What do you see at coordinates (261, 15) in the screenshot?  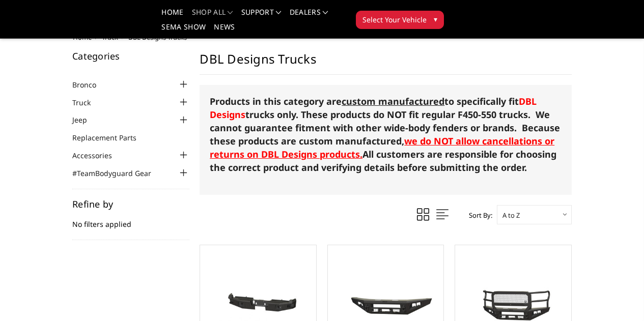 I see `a: Support` at bounding box center [261, 15].